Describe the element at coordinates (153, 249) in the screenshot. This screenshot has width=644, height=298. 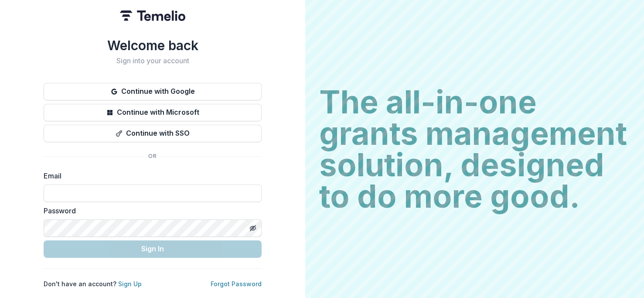
I see `button: Sign In` at that location.